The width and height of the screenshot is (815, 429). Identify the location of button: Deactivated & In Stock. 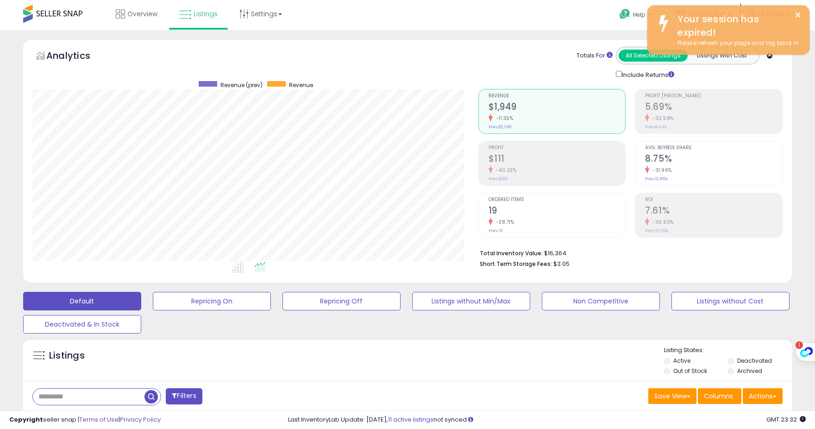
(82, 324).